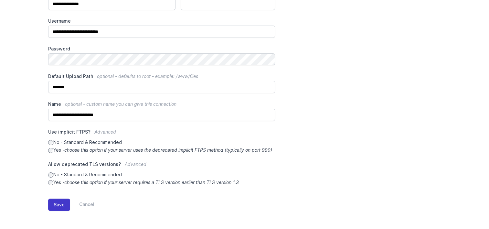  What do you see at coordinates (161, 49) in the screenshot?
I see `label: Password` at bounding box center [161, 49].